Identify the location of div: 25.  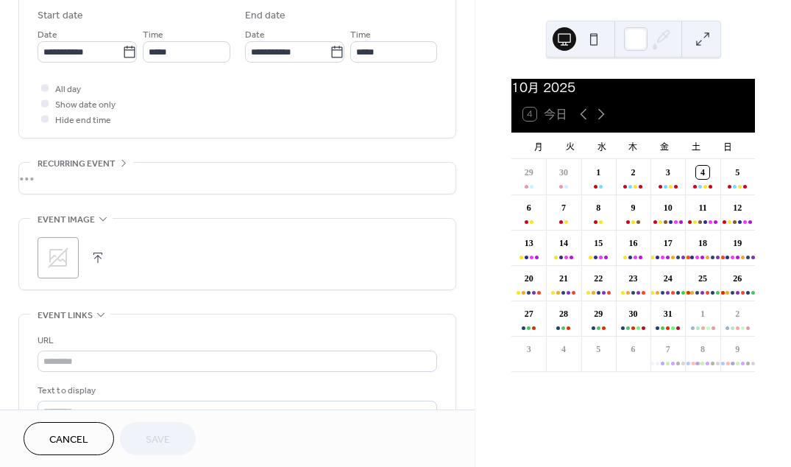
(703, 278).